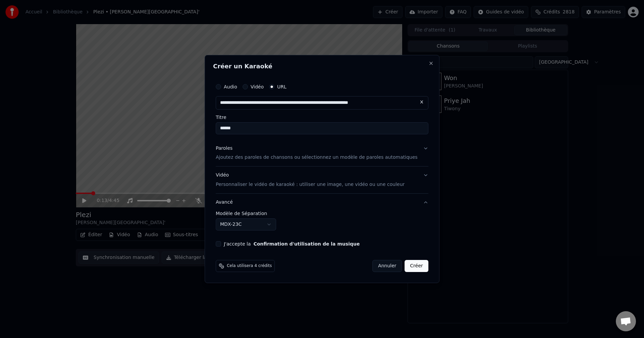 The height and width of the screenshot is (338, 644). What do you see at coordinates (292, 244) in the screenshot?
I see `label: J'accepte la` at bounding box center [292, 244].